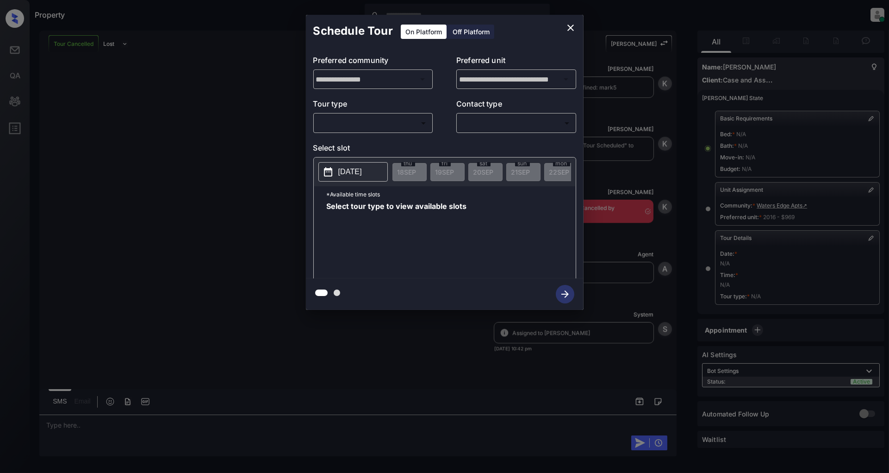  Describe the element at coordinates (445, 149) in the screenshot. I see `p: Select slot` at that location.